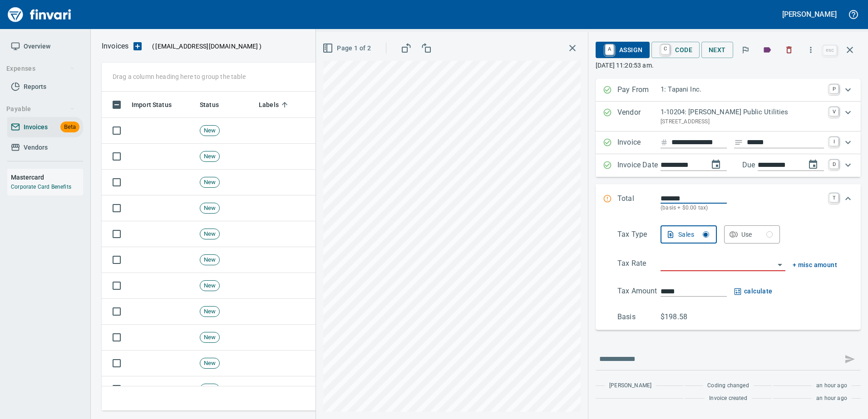  What do you see at coordinates (639, 265) in the screenshot?
I see `p: Tax Rate` at bounding box center [639, 265].